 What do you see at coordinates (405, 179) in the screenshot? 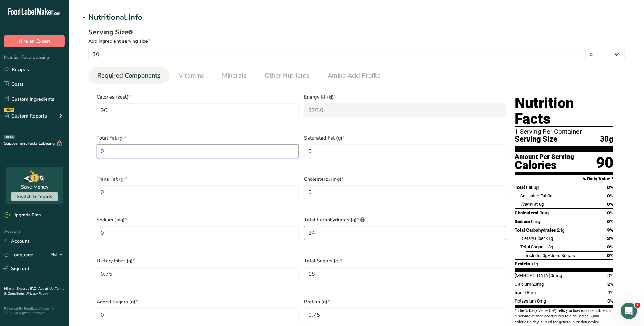
I see `span: Cholesterol (mg)` at bounding box center [405, 179].